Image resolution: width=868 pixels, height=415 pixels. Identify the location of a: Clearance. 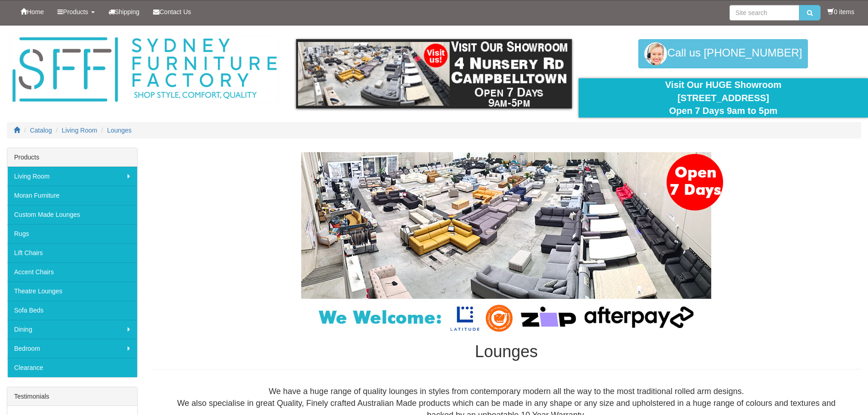
(72, 368).